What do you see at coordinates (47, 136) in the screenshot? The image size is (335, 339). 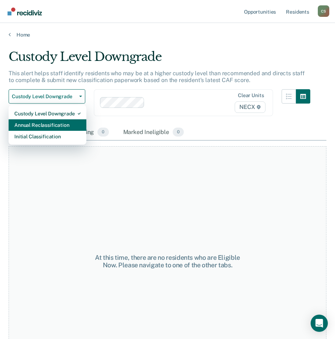 I see `div: Initial Classification` at bounding box center [47, 136].